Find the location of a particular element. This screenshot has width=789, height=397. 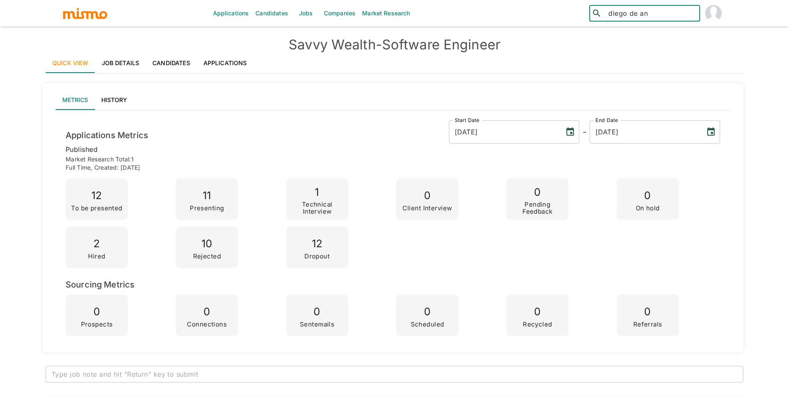

h6: Sourcing Metrics is located at coordinates (393, 285).